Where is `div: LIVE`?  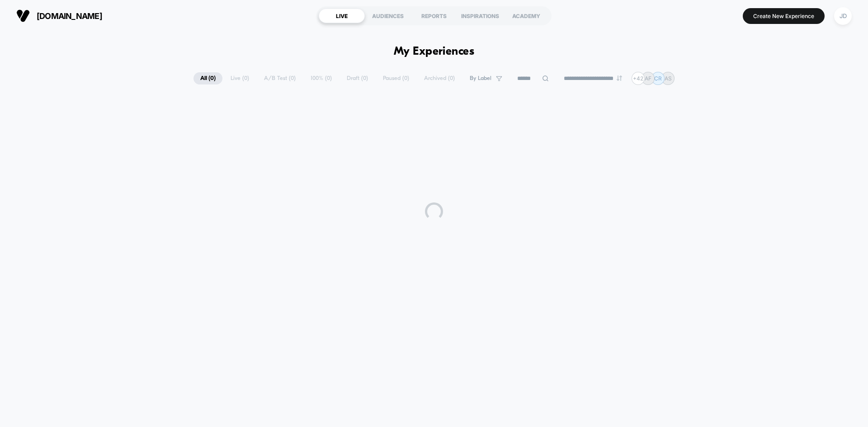 div: LIVE is located at coordinates (342, 15).